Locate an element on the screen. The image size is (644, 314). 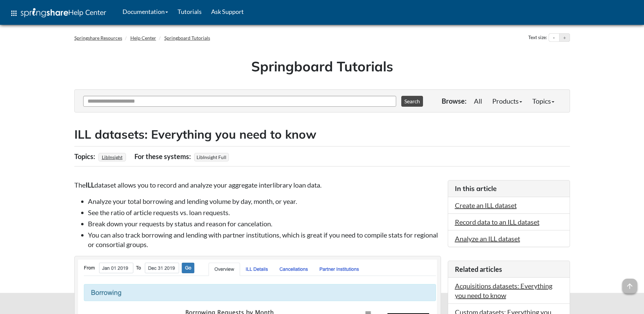
a: Ask Support is located at coordinates (227, 11).